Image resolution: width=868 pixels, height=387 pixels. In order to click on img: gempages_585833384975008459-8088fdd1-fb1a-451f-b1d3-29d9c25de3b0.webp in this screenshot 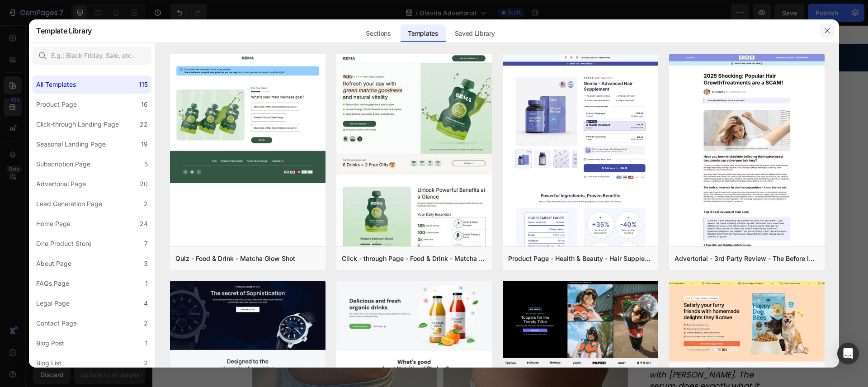, I will do `click(510, 246)`.